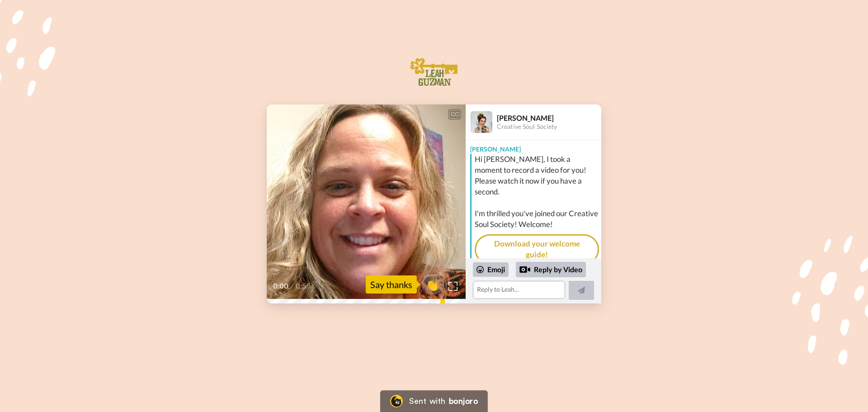  Describe the element at coordinates (281, 286) in the screenshot. I see `span: 0:00` at that location.